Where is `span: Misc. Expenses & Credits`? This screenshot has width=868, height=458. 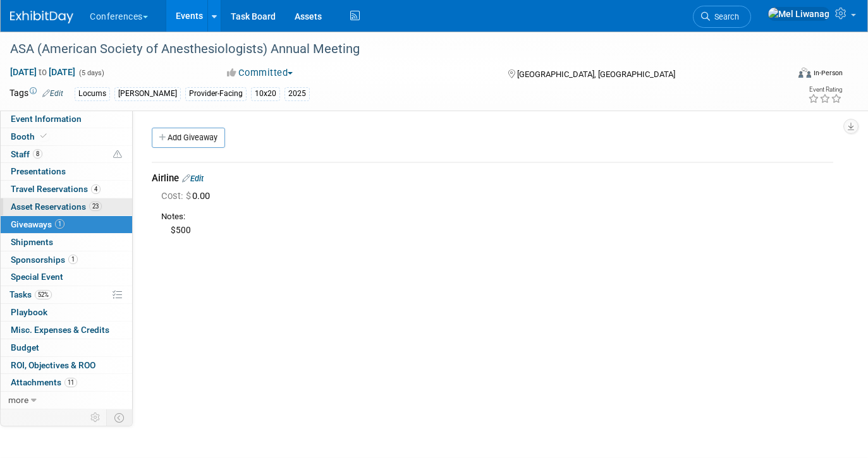
span: Misc. Expenses & Credits is located at coordinates (60, 330).